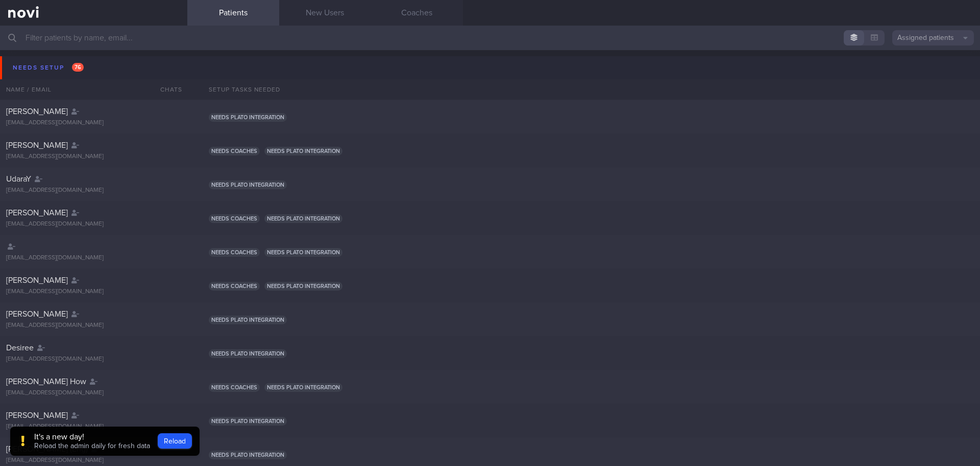 This screenshot has height=466, width=980. I want to click on button: Assigned patients, so click(933, 38).